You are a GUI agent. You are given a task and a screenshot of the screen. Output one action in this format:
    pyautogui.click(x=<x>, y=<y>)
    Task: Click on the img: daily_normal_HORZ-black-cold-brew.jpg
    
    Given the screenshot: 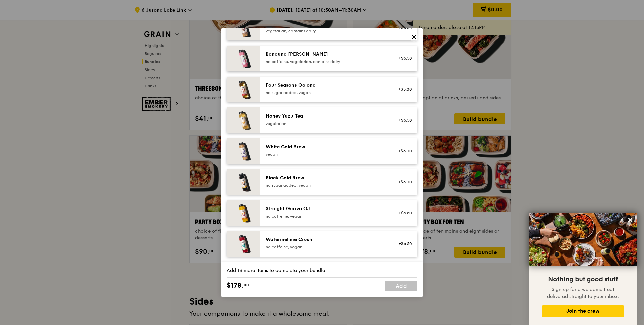 What is the action you would take?
    pyautogui.click(x=244, y=182)
    